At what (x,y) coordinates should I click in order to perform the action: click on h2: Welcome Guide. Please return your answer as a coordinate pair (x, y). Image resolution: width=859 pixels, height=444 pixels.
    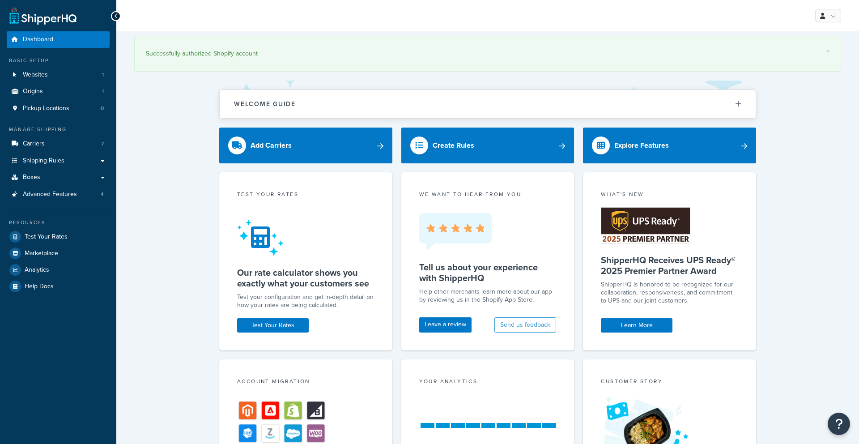
    Looking at the image, I should click on (265, 104).